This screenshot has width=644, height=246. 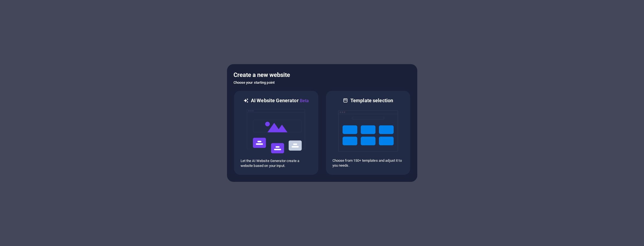 What do you see at coordinates (372, 101) in the screenshot?
I see `h6: Template selection` at bounding box center [372, 101].